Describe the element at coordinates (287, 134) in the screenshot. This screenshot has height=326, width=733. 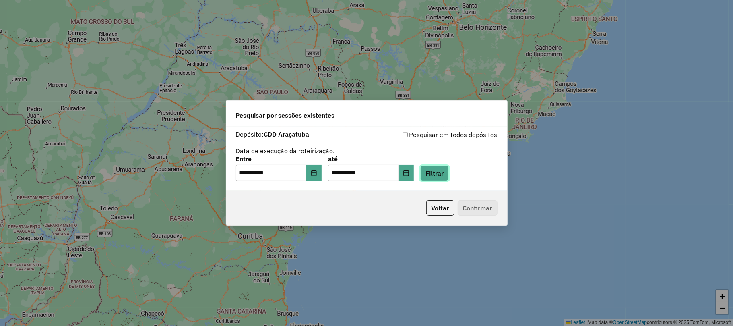
I see `strong: CDD Araçatuba` at that location.